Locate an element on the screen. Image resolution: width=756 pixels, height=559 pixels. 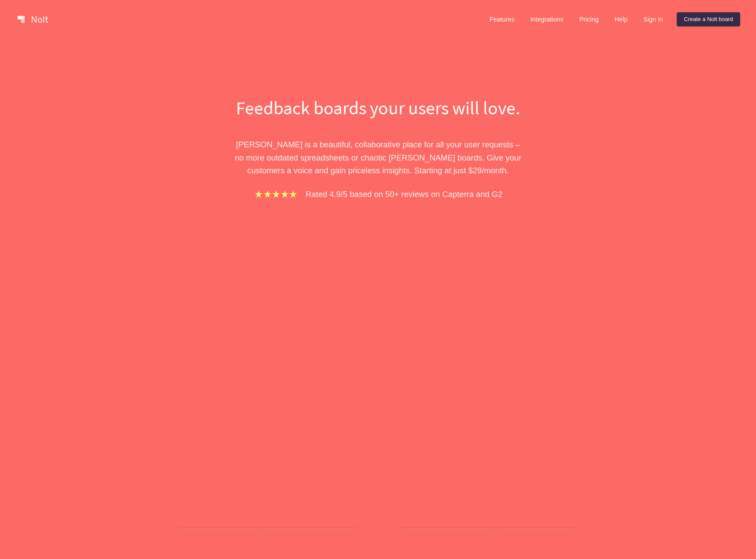
a: Features is located at coordinates (502, 19).